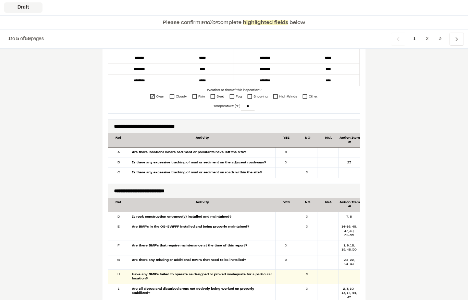  What do you see at coordinates (23, 8) in the screenshot?
I see `div: Draft` at bounding box center [23, 8].